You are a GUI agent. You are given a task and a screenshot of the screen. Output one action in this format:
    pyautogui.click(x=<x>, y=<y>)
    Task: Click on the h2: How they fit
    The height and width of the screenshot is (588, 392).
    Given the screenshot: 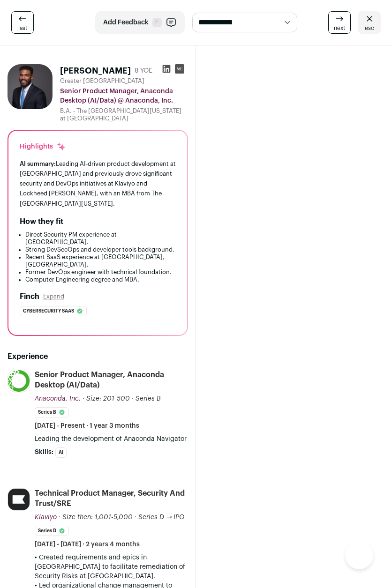 What is the action you would take?
    pyautogui.click(x=41, y=222)
    